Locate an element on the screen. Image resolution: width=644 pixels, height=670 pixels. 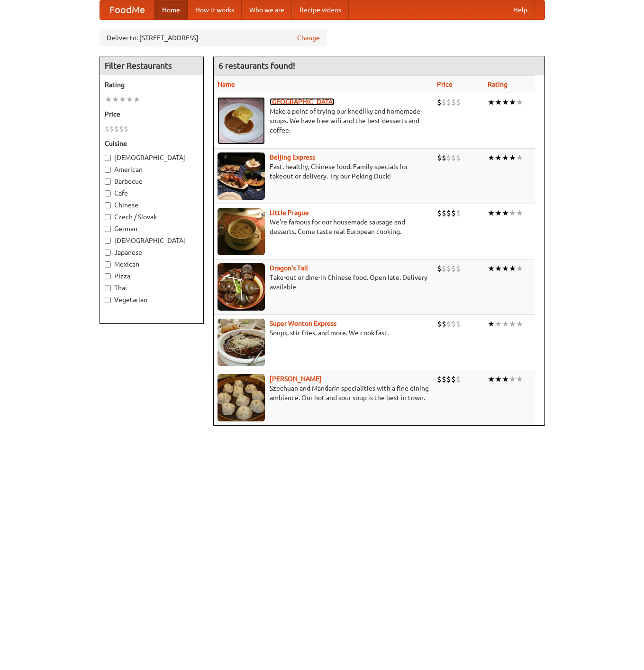
a: Name is located at coordinates (226, 84).